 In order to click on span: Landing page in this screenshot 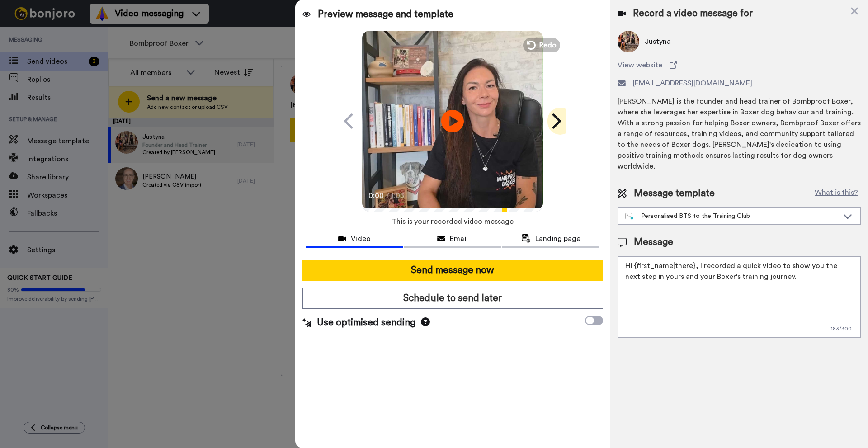, I will do `click(558, 238)`.